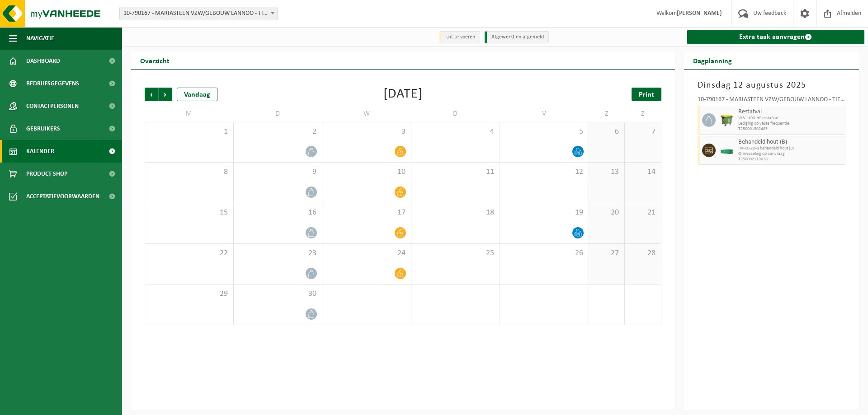 Image resolution: width=868 pixels, height=415 pixels. Describe the element at coordinates (791, 154) in the screenshot. I see `span: Omwisseling op aanvraag` at that location.